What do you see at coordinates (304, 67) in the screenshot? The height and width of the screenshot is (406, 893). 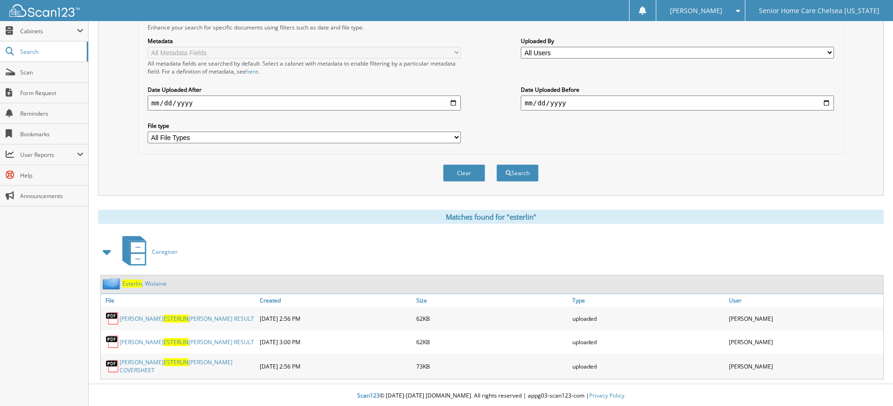 I see `div: All metadata fields are searched by default. Select a cabinet with metadata to enable filtering b...` at bounding box center [304, 67].